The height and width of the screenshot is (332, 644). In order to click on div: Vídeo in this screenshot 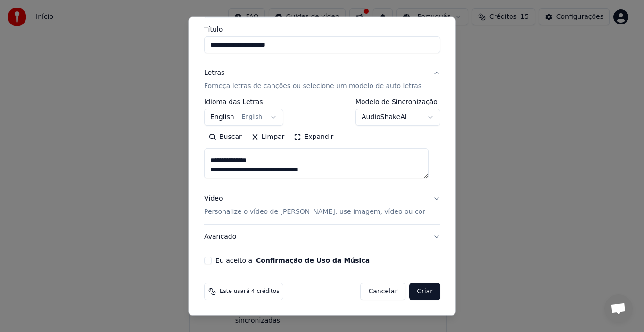, I will do `click(314, 205)`.